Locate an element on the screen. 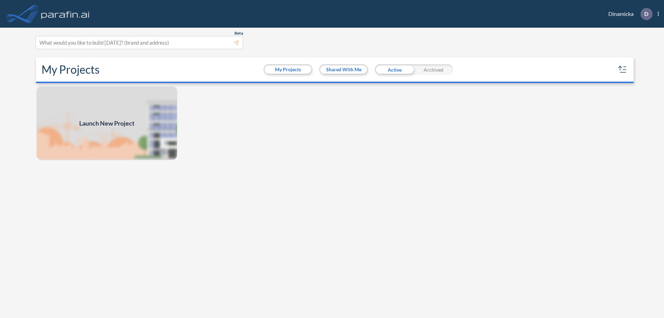  span: Beta is located at coordinates (239, 33).